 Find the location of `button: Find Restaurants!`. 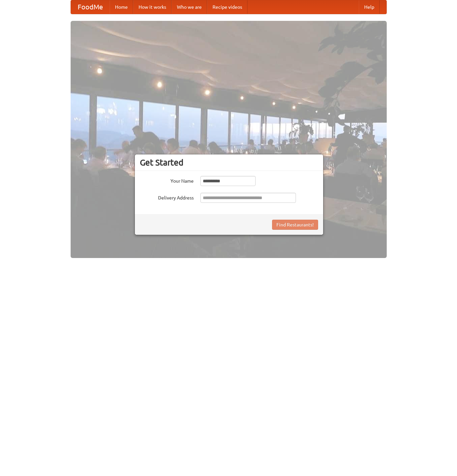

button: Find Restaurants! is located at coordinates (295, 225).